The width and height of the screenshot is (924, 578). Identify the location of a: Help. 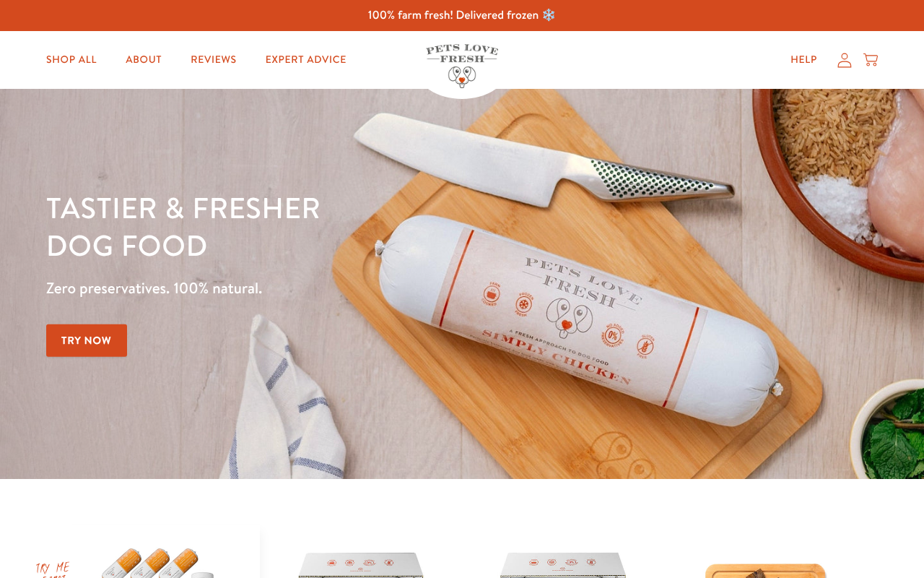
(803, 60).